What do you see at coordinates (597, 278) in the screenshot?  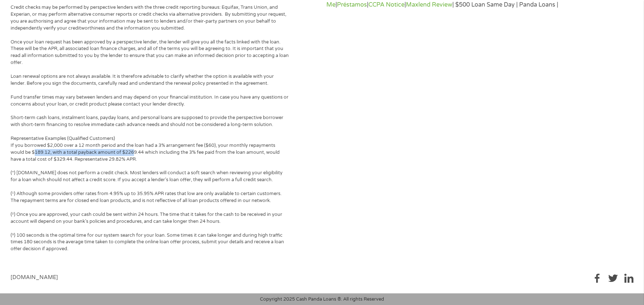 I see `img: facebook.svg` at bounding box center [597, 278].